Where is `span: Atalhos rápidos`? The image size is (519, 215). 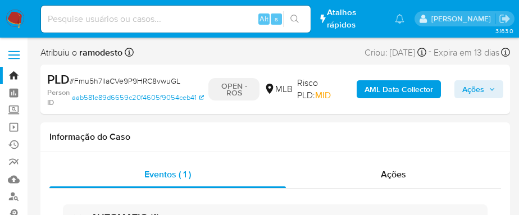 span: Atalhos rápidos is located at coordinates (355, 19).